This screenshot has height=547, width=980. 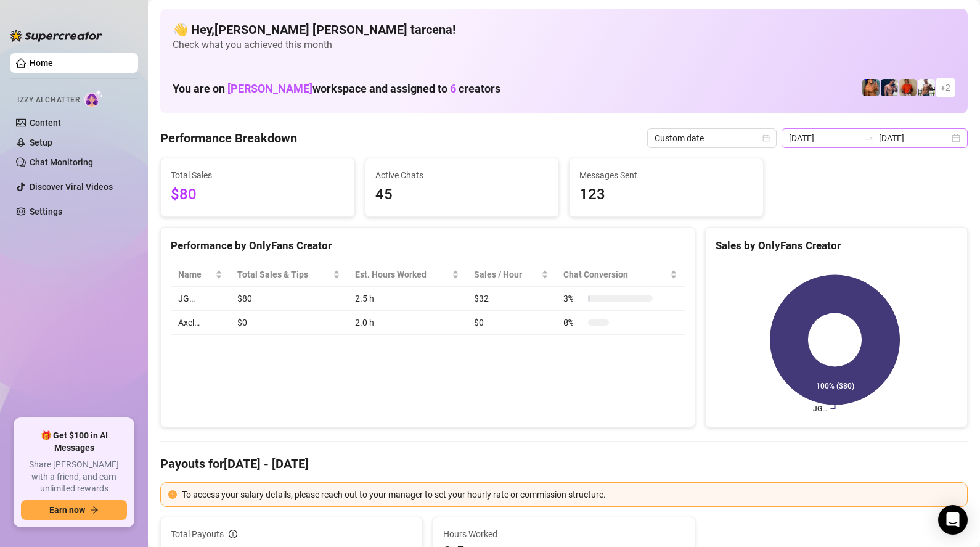 I want to click on td: Axel…, so click(x=200, y=322).